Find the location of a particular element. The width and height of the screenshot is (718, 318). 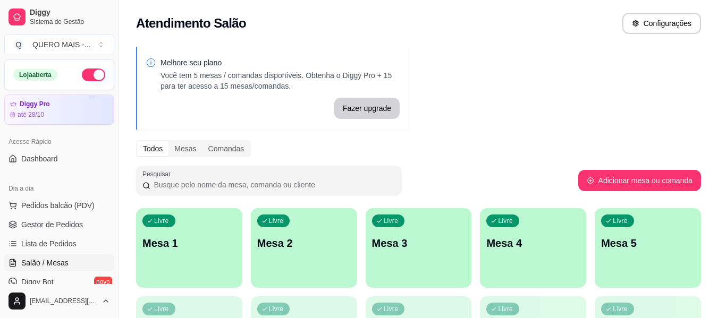

div: Comandas is located at coordinates (226, 149).